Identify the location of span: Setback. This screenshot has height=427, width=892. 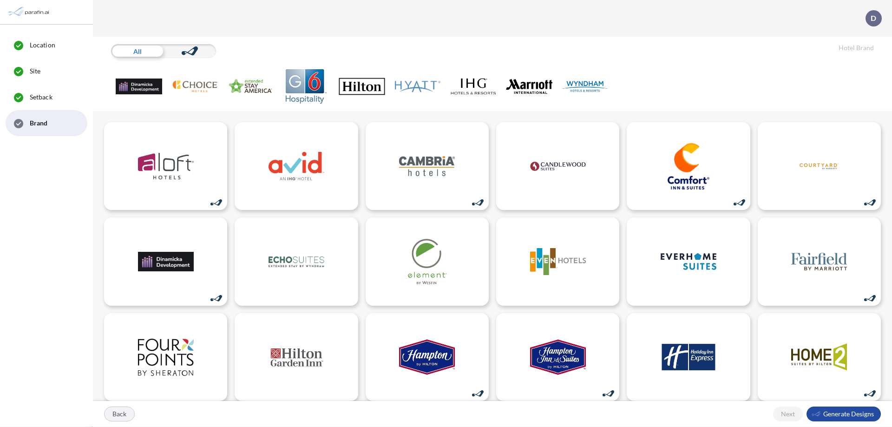
(41, 97).